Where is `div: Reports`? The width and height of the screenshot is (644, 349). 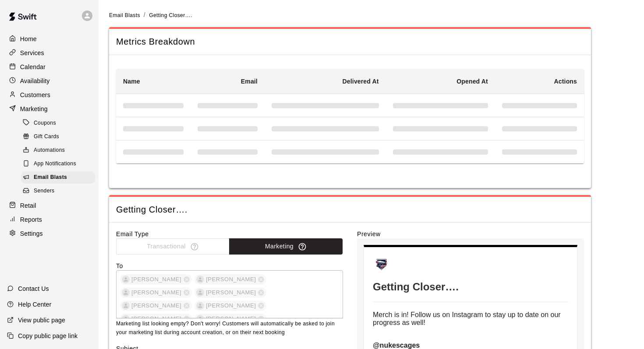 div: Reports is located at coordinates (49, 220).